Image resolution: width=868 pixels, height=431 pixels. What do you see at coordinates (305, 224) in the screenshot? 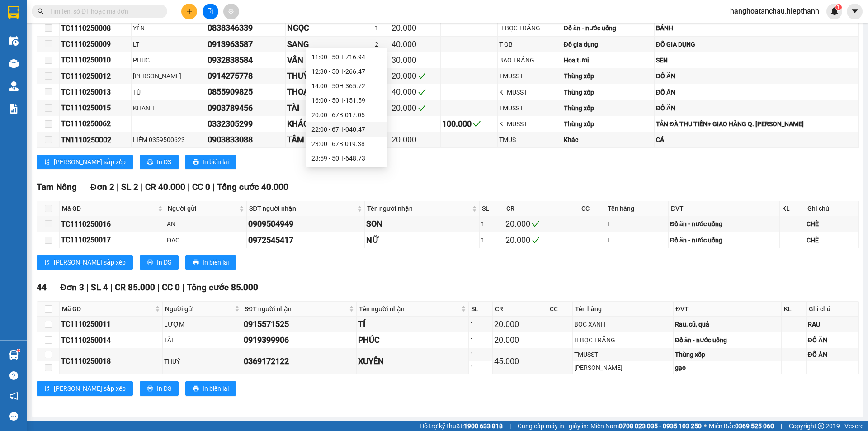
I see `div: 0909504949` at bounding box center [305, 224].